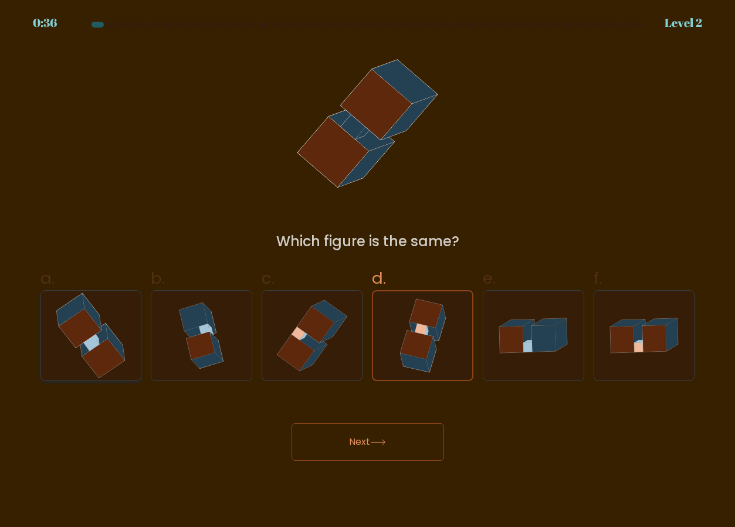 Image resolution: width=735 pixels, height=527 pixels. I want to click on span: d., so click(379, 278).